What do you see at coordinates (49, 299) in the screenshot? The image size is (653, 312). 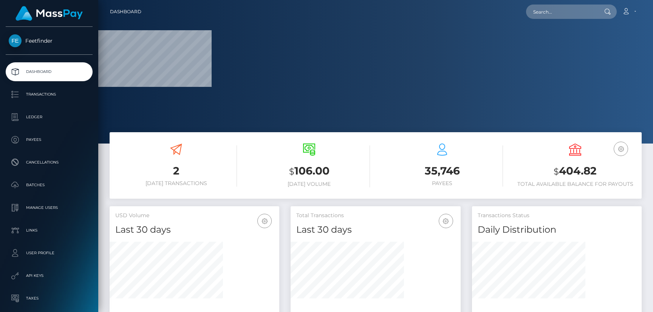 I see `a: Taxes` at bounding box center [49, 299].